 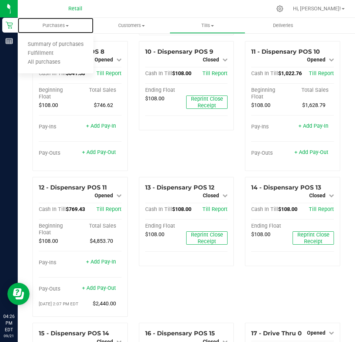 I want to click on span: 16 - Dispensary POS 15, so click(x=180, y=333).